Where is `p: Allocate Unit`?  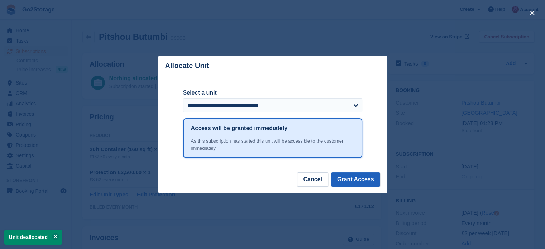 p: Allocate Unit is located at coordinates (187, 66).